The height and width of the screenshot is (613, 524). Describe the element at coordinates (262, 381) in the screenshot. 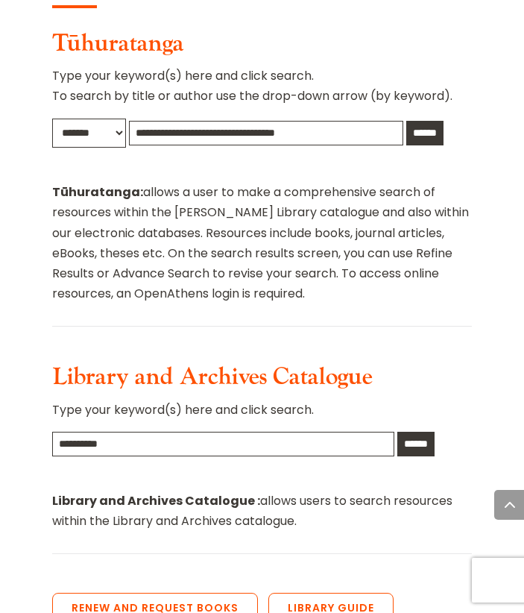

I see `h3: Library and Archives Catalogue` at that location.